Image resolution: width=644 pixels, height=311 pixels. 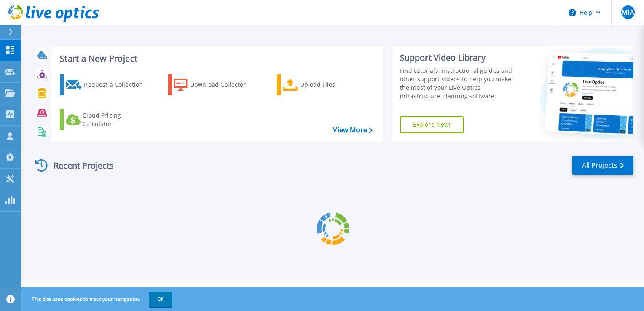 What do you see at coordinates (432, 124) in the screenshot?
I see `a: Explore Now!` at bounding box center [432, 124].